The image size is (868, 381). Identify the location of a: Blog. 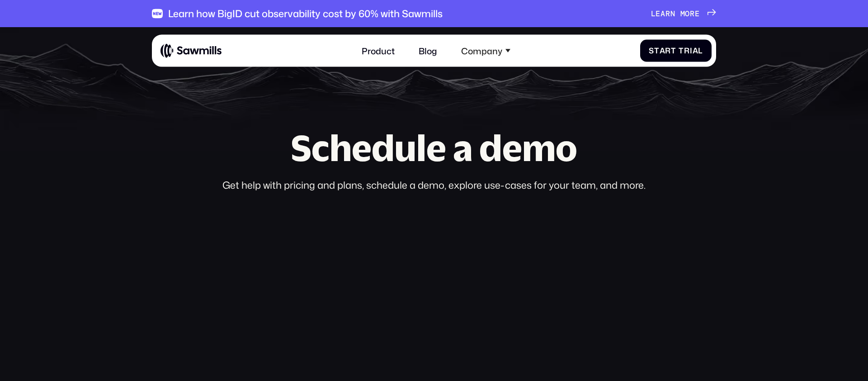
(428, 51).